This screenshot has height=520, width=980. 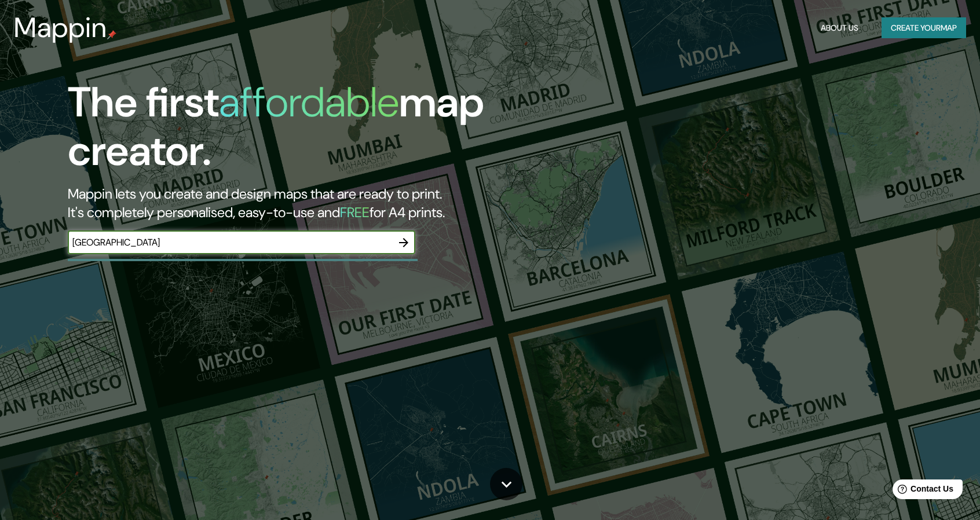 What do you see at coordinates (309, 102) in the screenshot?
I see `h1: affordable` at bounding box center [309, 102].